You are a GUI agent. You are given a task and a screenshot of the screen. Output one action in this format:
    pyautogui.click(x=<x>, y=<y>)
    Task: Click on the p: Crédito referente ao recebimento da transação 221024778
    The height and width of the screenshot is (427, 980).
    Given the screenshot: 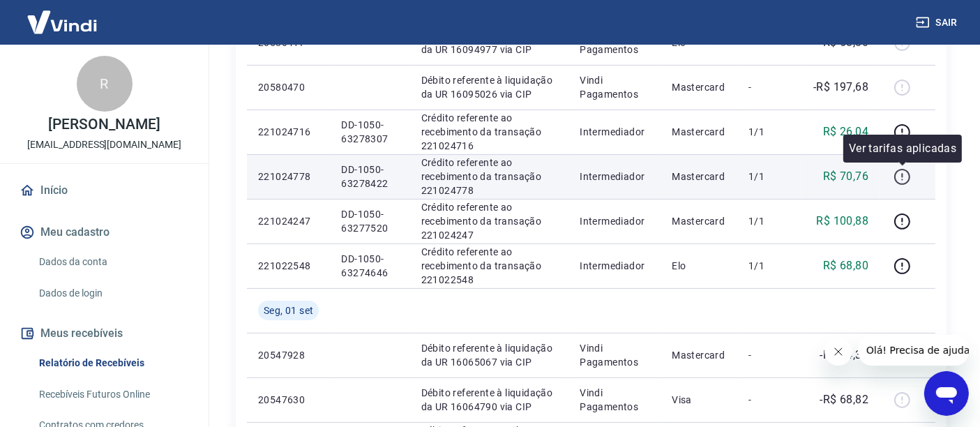 What is the action you would take?
    pyautogui.click(x=490, y=176)
    